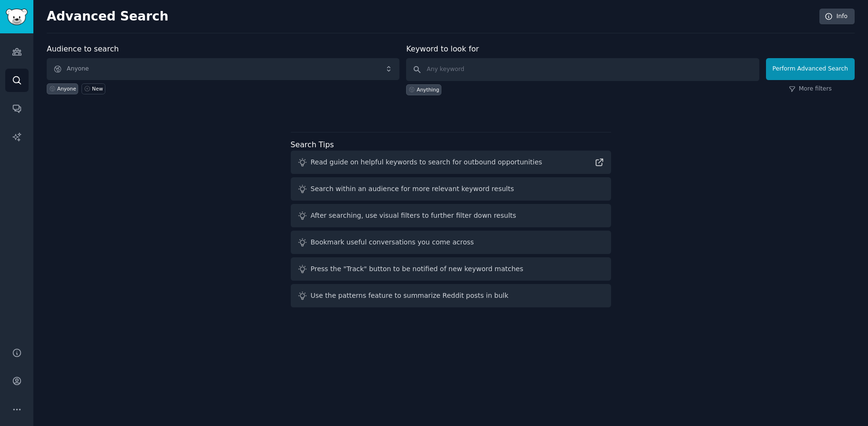 Image resolution: width=868 pixels, height=426 pixels. Describe the element at coordinates (811, 89) in the screenshot. I see `a: More filters` at that location.